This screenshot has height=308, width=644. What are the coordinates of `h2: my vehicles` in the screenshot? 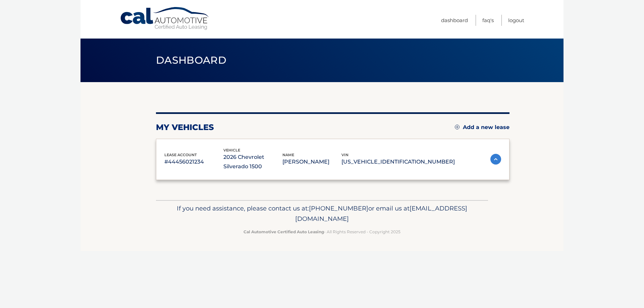 It's located at (185, 128).